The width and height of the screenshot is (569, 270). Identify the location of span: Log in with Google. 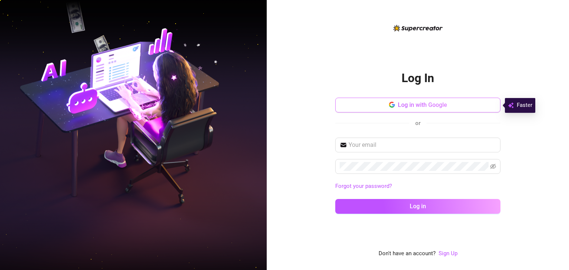
(422, 105).